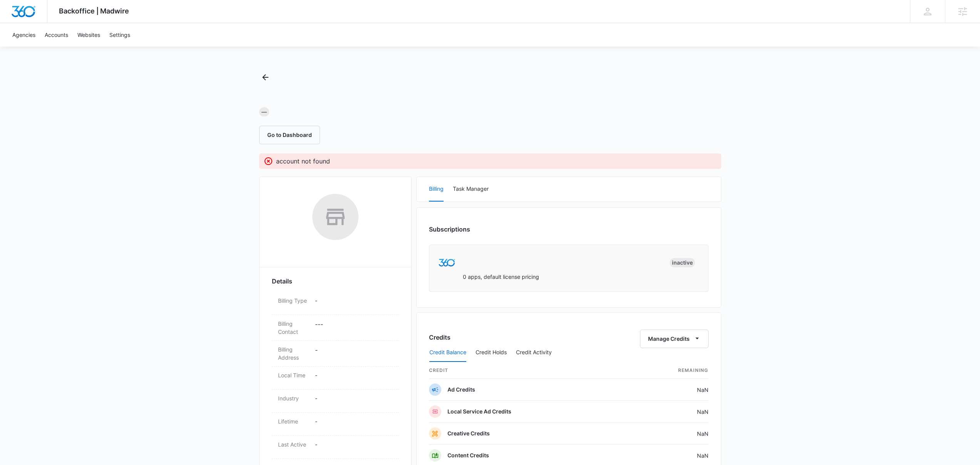 The height and width of the screenshot is (465, 980). I want to click on div: Last Active-, so click(335, 448).